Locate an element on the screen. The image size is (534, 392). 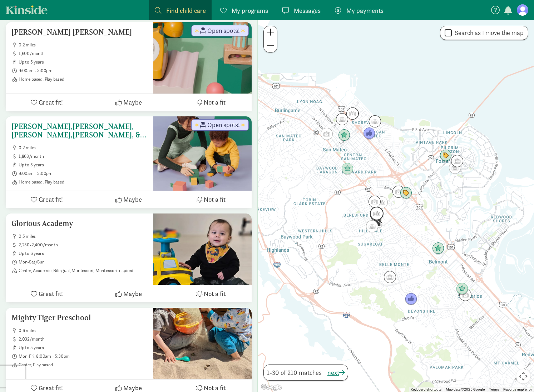
span: 2,250-2,400/month is located at coordinates (83, 245).